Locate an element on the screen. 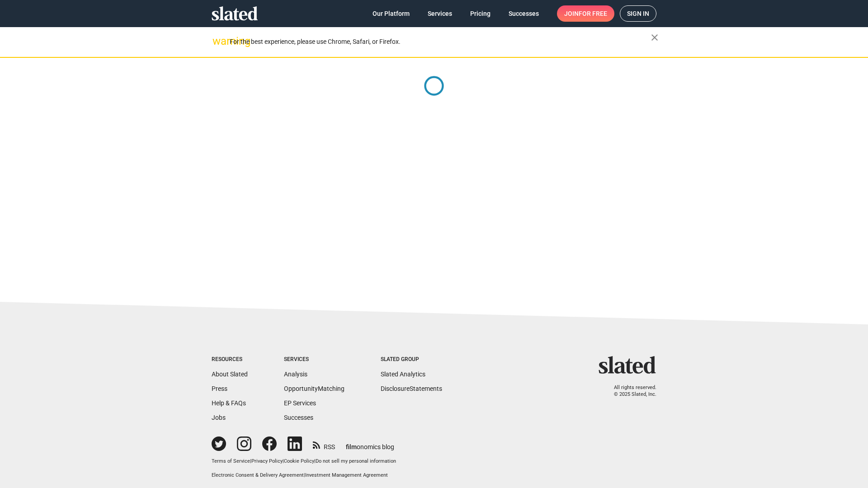 The image size is (868, 488). mat-icon: close is located at coordinates (655, 38).